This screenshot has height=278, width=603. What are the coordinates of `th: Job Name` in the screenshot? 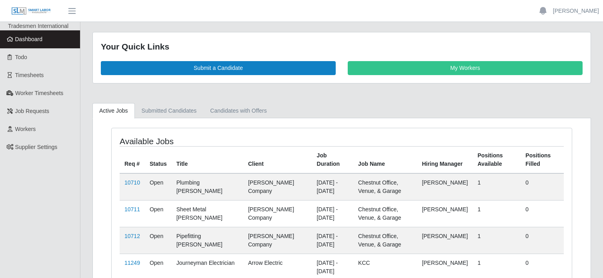 It's located at (385, 160).